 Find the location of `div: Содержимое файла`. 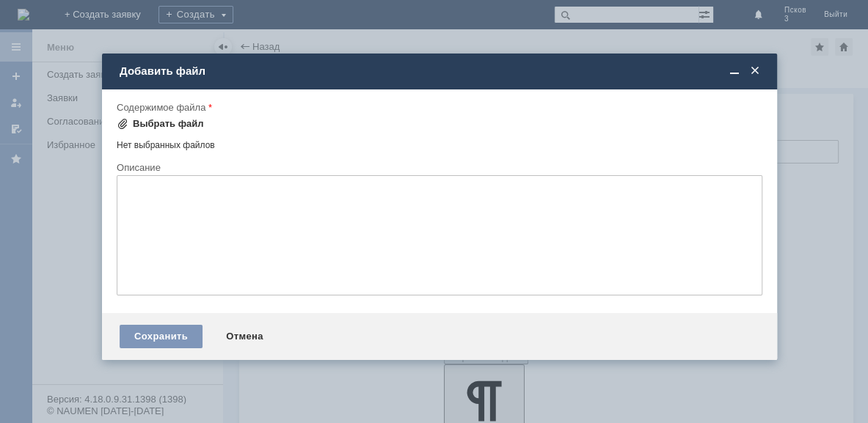

div: Содержимое файла is located at coordinates (438, 107).